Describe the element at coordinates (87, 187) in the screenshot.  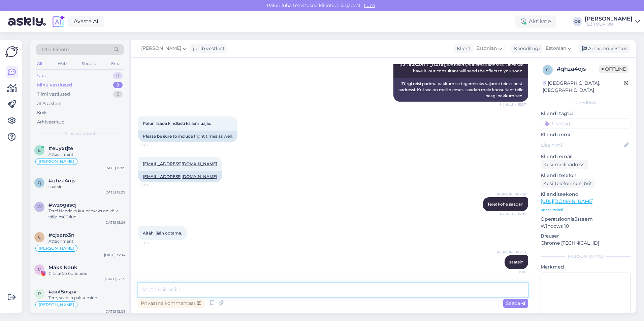
I see `div: saatsin` at that location.